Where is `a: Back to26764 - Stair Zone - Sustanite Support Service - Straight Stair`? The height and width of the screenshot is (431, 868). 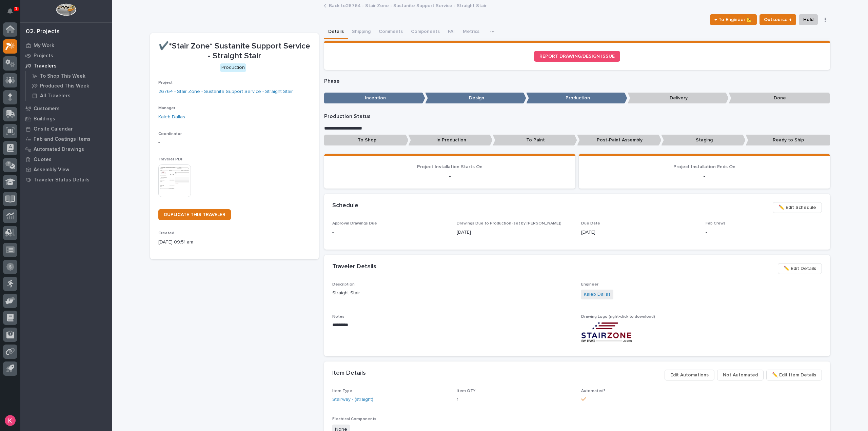 a: Back to26764 - Stair Zone - Sustanite Support Service - Straight Stair is located at coordinates (408, 5).